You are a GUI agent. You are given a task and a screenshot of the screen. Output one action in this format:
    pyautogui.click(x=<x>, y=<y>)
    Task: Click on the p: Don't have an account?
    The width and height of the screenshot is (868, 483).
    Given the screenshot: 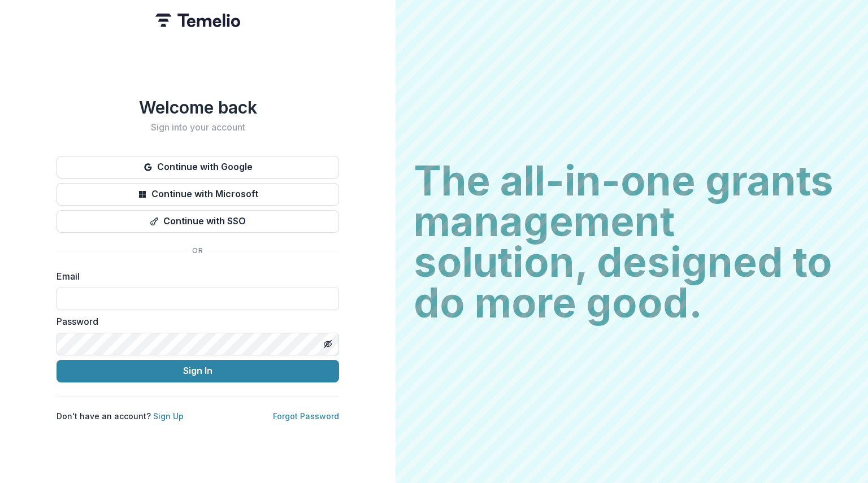 What is the action you would take?
    pyautogui.click(x=120, y=416)
    